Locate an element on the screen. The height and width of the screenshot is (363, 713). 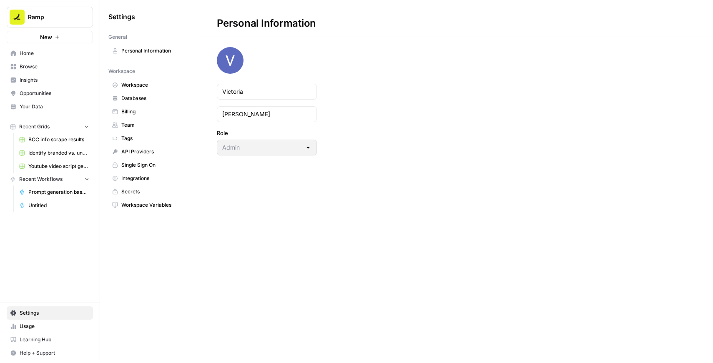
button: Workspace: Ramp is located at coordinates (50, 17).